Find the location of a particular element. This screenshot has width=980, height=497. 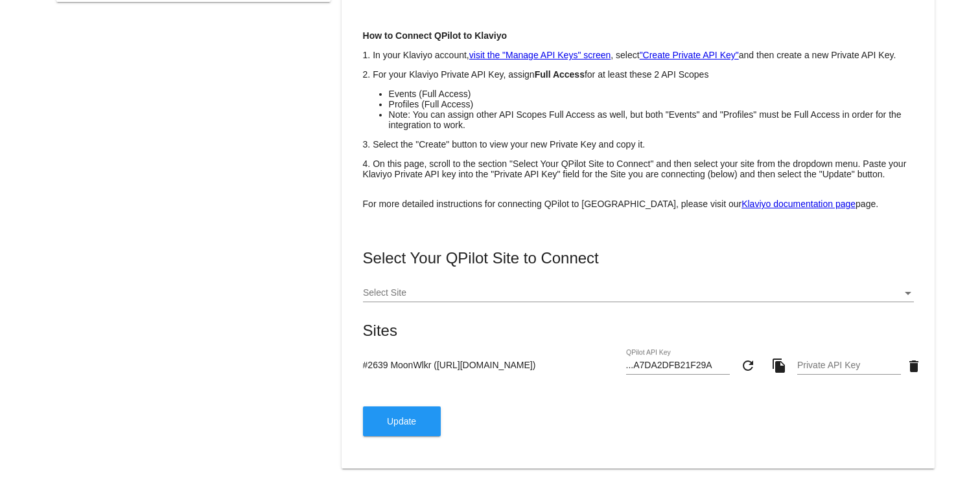

a: "Create Private API Key" is located at coordinates (689, 55).